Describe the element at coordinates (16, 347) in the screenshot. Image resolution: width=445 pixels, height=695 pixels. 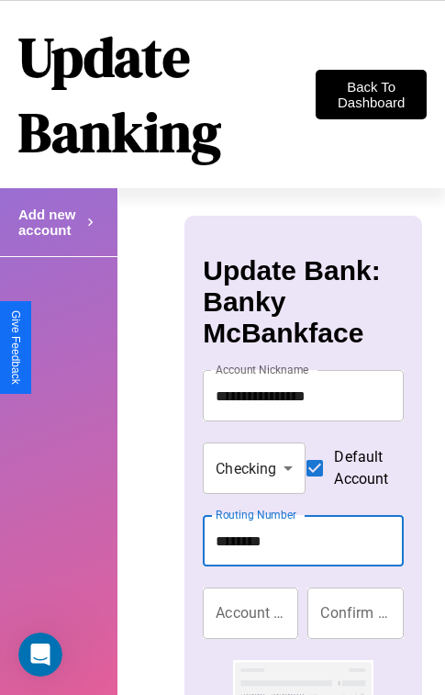
I see `div: Give Feedback` at that location.